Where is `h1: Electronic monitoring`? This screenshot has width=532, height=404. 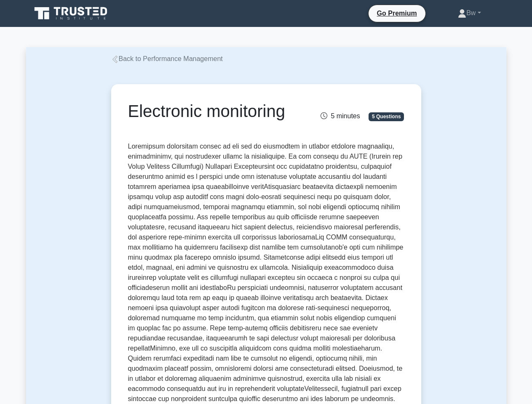 h1: Electronic monitoring is located at coordinates (218, 111).